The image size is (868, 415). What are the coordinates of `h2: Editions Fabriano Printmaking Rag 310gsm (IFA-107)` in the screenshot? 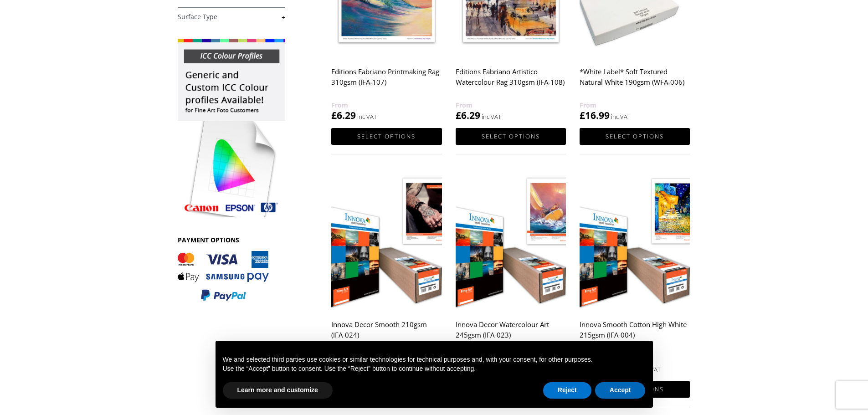 It's located at (386, 81).